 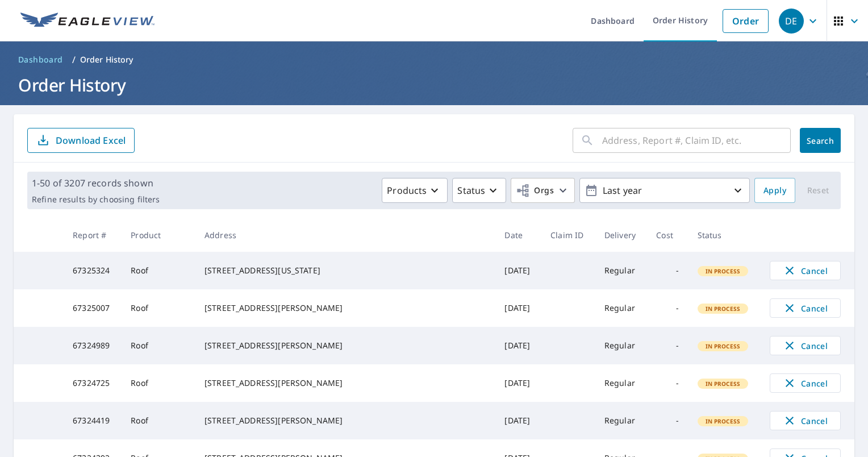 I want to click on button: Orgs, so click(x=542, y=191).